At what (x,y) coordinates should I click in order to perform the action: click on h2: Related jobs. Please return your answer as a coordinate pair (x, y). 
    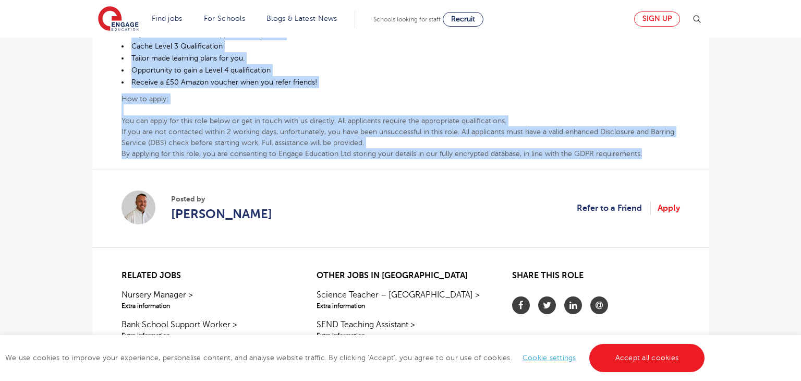
    Looking at the image, I should click on (205, 275).